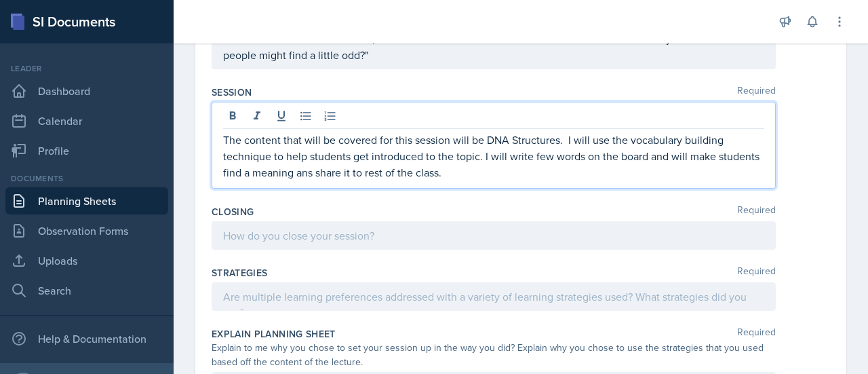  What do you see at coordinates (233, 211) in the screenshot?
I see `label: Closing` at bounding box center [233, 211].